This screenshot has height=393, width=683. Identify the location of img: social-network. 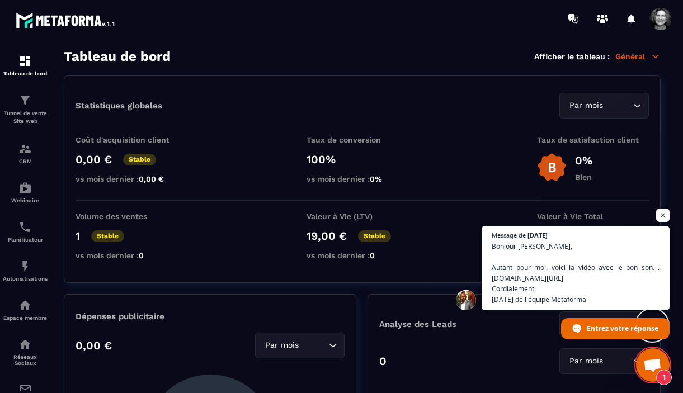
(25, 344).